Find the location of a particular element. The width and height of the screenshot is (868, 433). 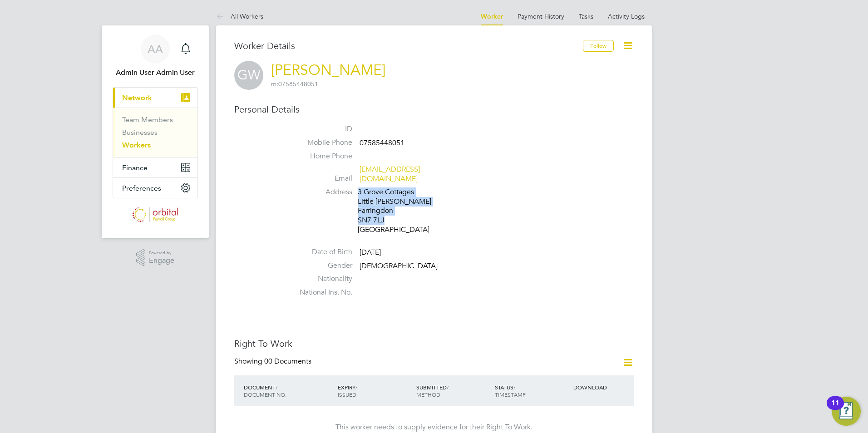

span: Preferences is located at coordinates (142, 188).